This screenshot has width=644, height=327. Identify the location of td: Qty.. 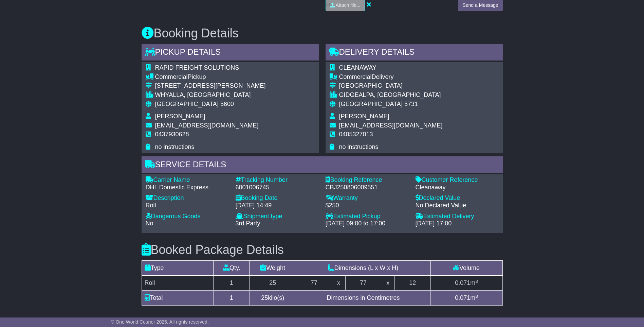
(231, 268).